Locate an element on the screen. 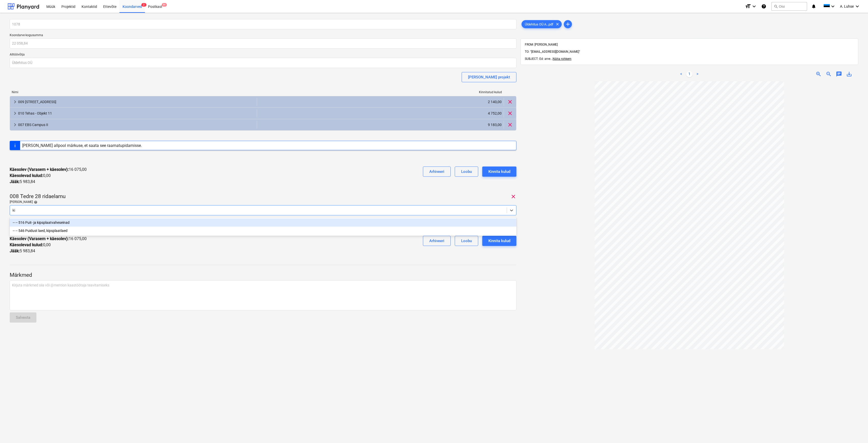  input: Alltöövõtja is located at coordinates (263, 63).